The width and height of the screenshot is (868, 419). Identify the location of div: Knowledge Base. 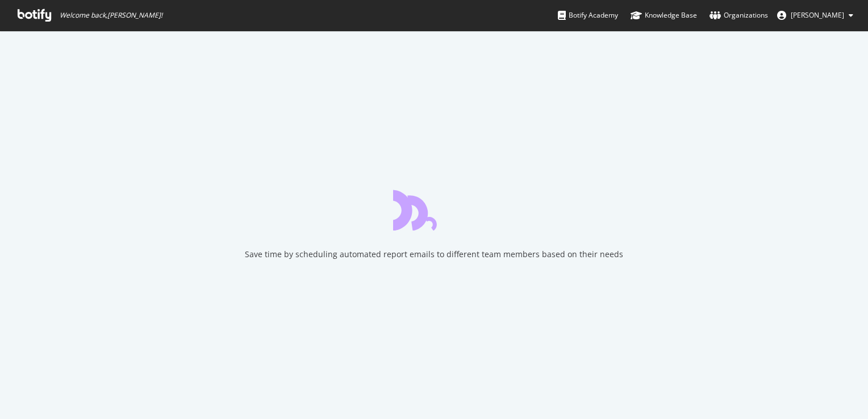
(663, 16).